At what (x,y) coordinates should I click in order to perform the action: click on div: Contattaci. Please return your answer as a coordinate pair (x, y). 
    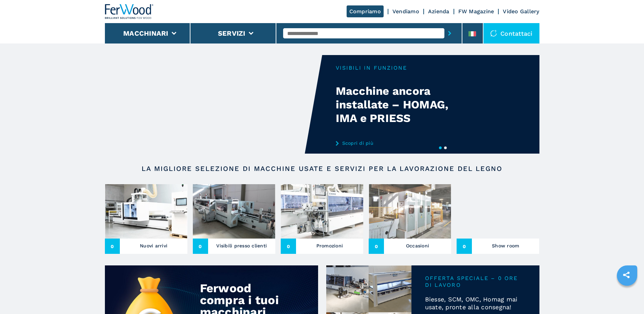
    Looking at the image, I should click on (511, 33).